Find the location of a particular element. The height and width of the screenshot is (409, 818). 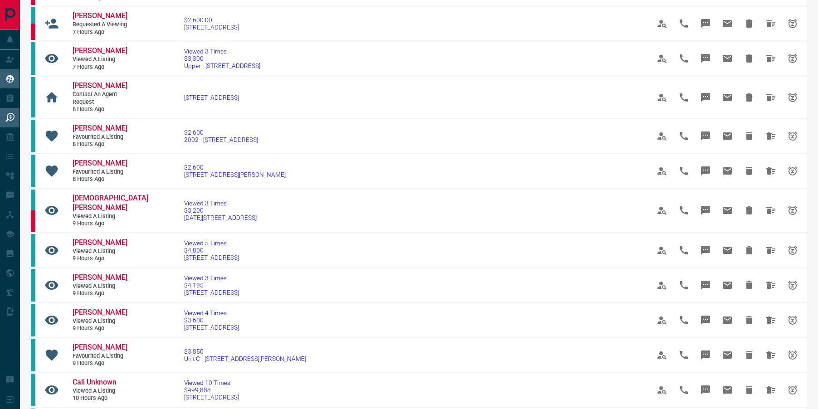

span: Viewed 5 Times is located at coordinates (211, 243).